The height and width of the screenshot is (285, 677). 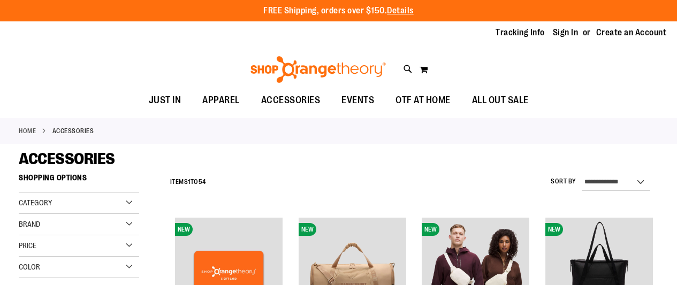 What do you see at coordinates (564, 182) in the screenshot?
I see `label: Sort By` at bounding box center [564, 182].